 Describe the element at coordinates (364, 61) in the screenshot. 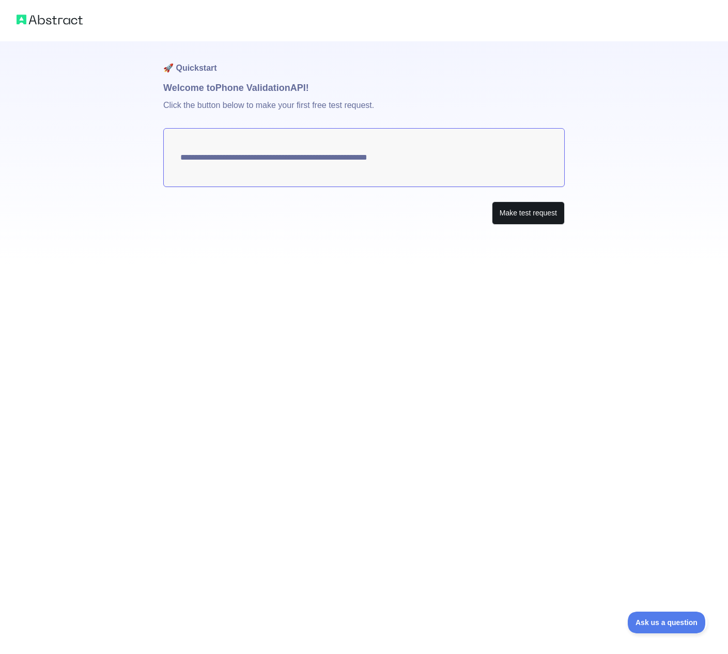

I see `h1: 🚀 Quickstart` at that location.